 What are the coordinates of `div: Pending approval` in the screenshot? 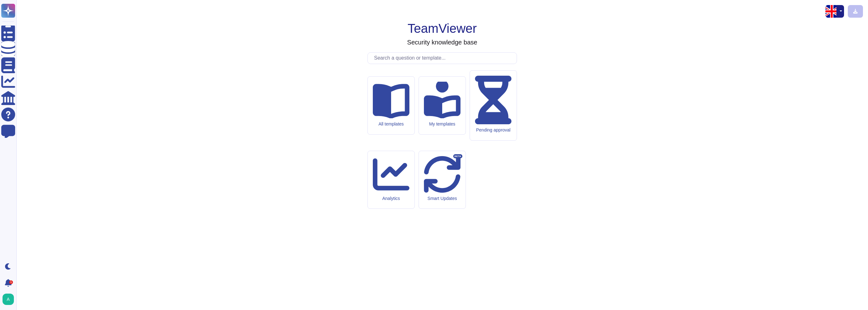 It's located at (494, 130).